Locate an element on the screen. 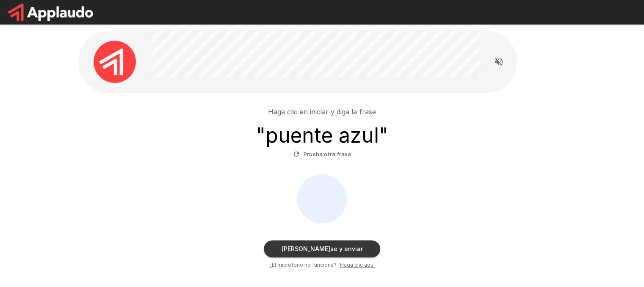 This screenshot has height=287, width=644. font: Prueba otra frase is located at coordinates (327, 154).